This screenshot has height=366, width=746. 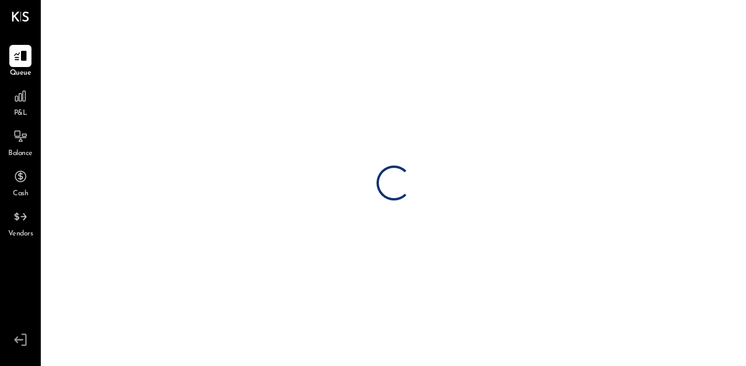 I want to click on a: Vendors, so click(x=20, y=223).